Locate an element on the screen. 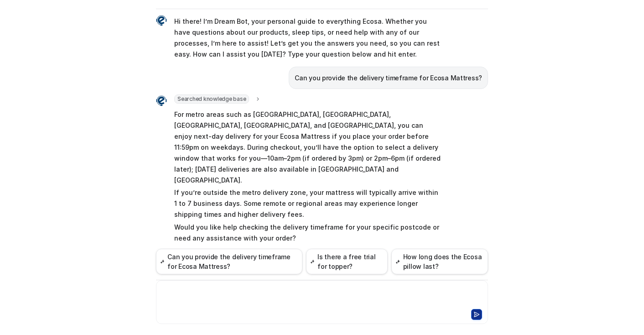 This screenshot has height=335, width=644. p: Would you like help checking the delivery timeframe for your specific postcode or need any assist... is located at coordinates (307, 232).